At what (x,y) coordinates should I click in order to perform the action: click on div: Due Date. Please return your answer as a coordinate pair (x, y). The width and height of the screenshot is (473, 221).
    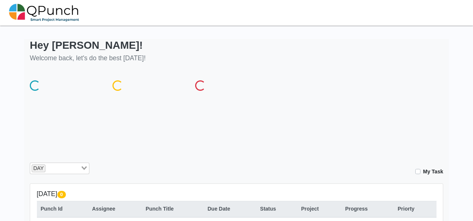
    Looking at the image, I should click on (230, 209).